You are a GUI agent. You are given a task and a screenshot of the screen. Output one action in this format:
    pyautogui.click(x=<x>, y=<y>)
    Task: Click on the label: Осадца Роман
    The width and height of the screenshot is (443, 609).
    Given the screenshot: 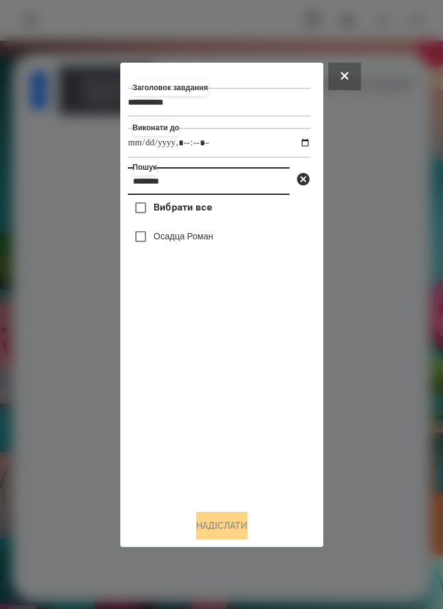 What is the action you would take?
    pyautogui.click(x=183, y=236)
    